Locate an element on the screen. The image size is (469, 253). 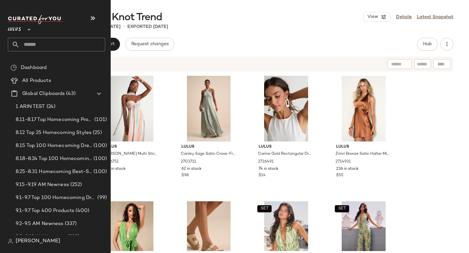
span: 297 in stock is located at coordinates (115, 169).